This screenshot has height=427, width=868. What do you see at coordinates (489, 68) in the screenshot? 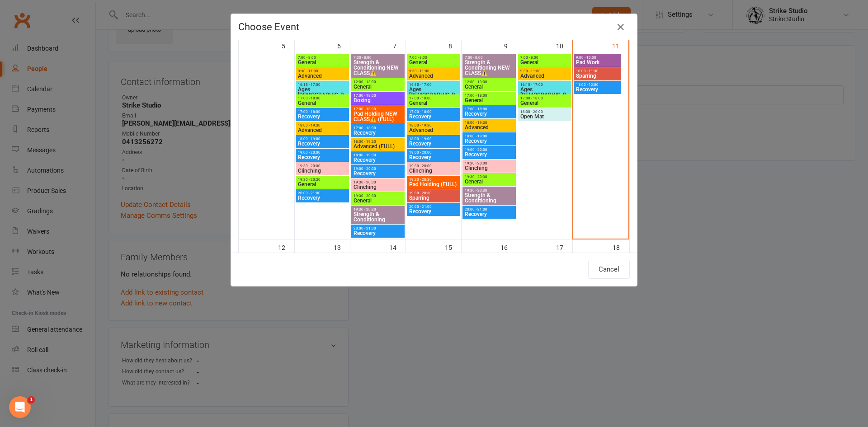
I see `span: Strength & Conditioning NEW CLASS⚠️` at bounding box center [489, 68].